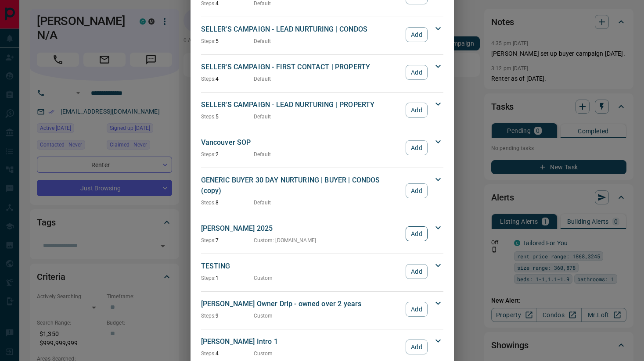 The width and height of the screenshot is (644, 361). I want to click on div: SELLER'S CAMPAIGN - LEAD NURTURING | PROPERTYSteps:5DefaultAdd, so click(322, 110).